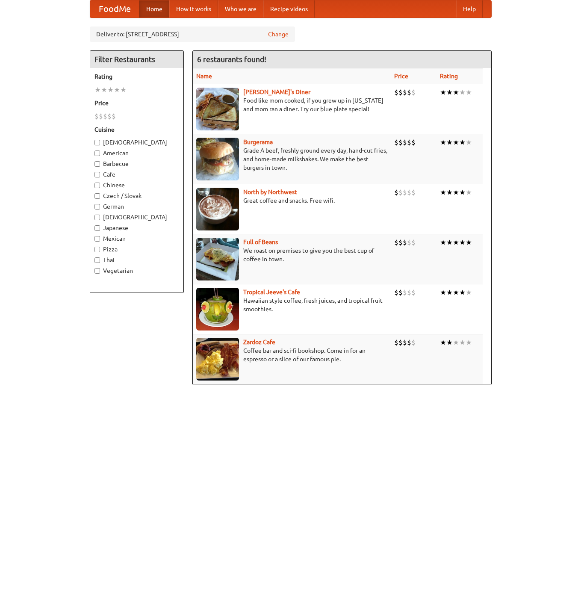 This screenshot has width=581, height=605. Describe the element at coordinates (137, 185) in the screenshot. I see `label: Chinese` at that location.